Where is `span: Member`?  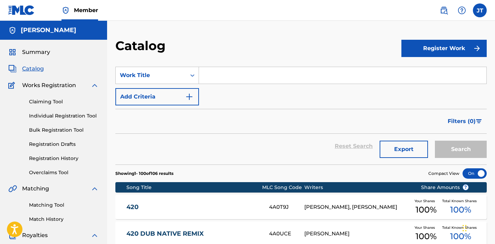
span: Member is located at coordinates (86, 10).